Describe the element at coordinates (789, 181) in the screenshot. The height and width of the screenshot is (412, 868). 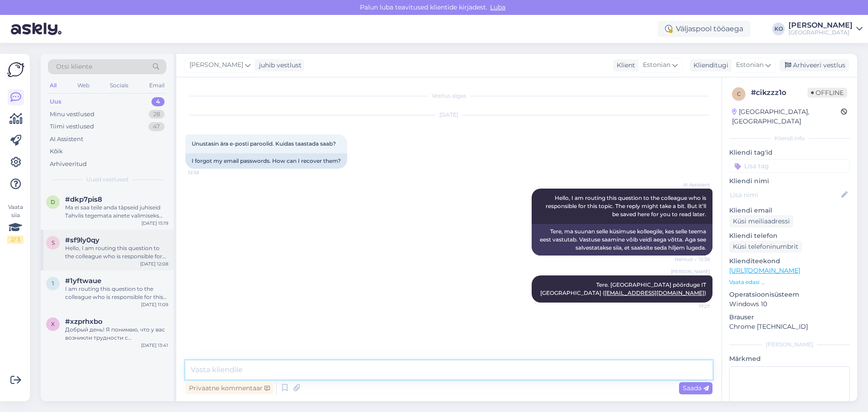
I see `p: Kliendi nimi` at that location.